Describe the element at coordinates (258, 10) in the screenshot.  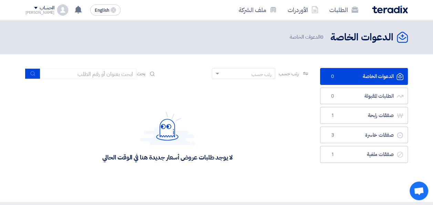
I see `a: ملف الشركة` at that location.